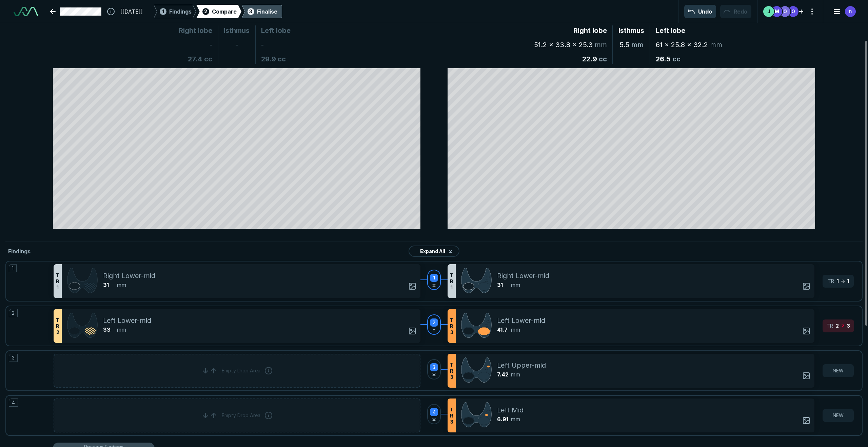 This screenshot has width=868, height=447. I want to click on img: UQ4OpgAAAAZJREFUAwCRq66R0T9tmwAAAABJRU5ErkJggg==, so click(83, 325).